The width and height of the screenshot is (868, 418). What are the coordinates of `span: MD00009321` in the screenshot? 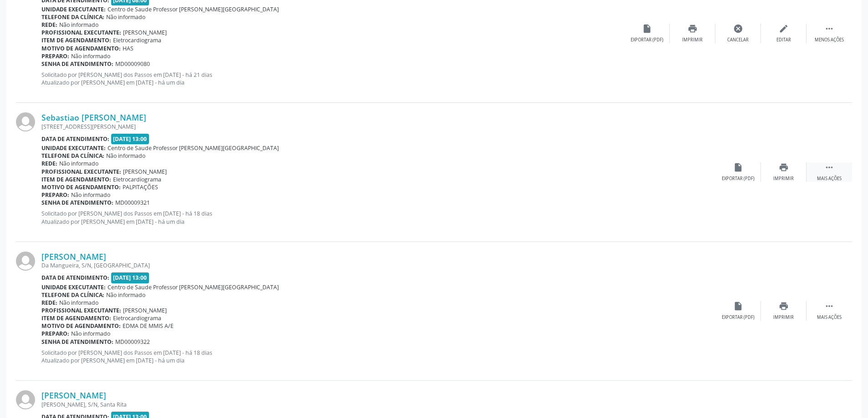 It's located at (132, 203).